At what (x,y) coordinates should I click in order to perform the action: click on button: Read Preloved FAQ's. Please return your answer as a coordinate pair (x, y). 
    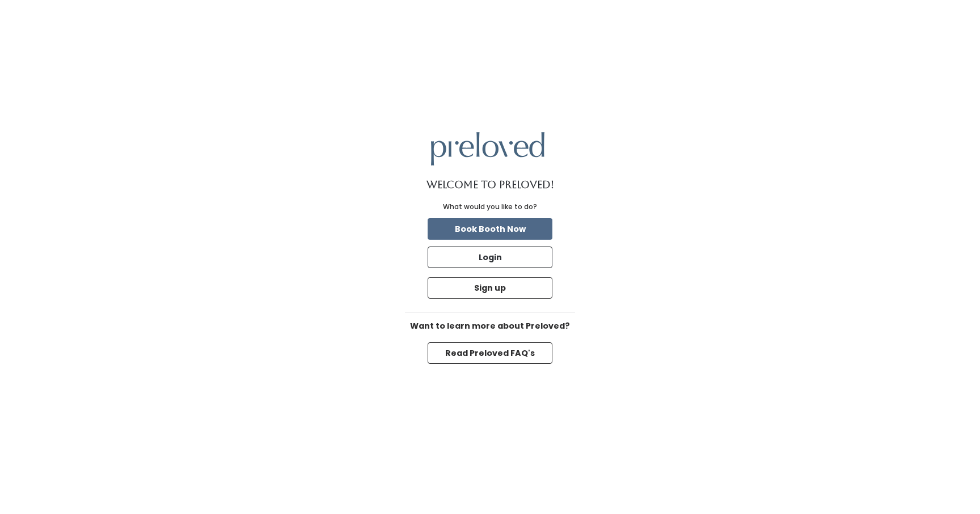
    Looking at the image, I should click on (490, 353).